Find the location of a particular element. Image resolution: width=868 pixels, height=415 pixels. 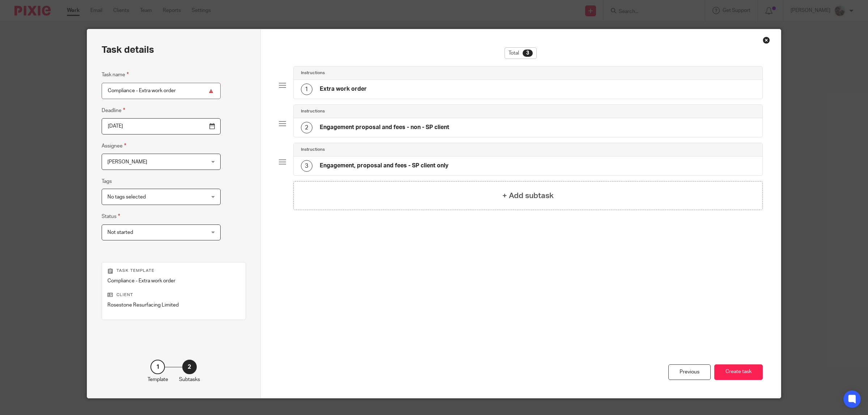

span: Not started is located at coordinates (120, 233).